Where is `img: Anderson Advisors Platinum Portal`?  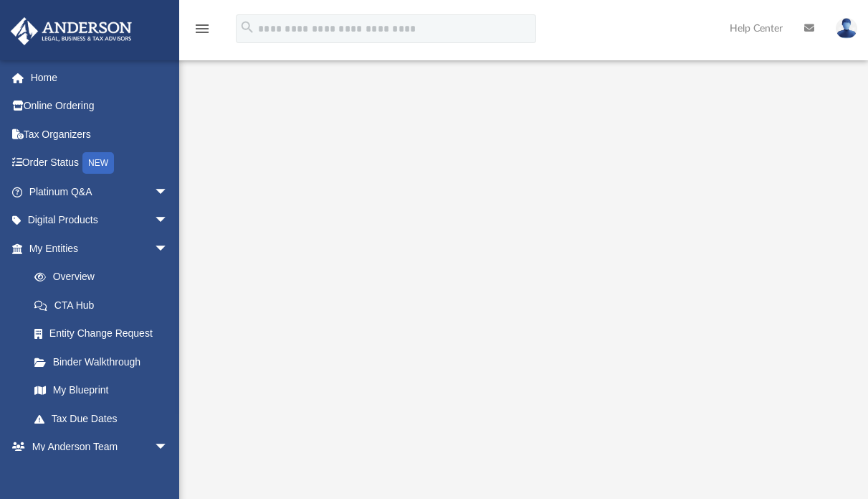
img: Anderson Advisors Platinum Portal is located at coordinates (71, 31).